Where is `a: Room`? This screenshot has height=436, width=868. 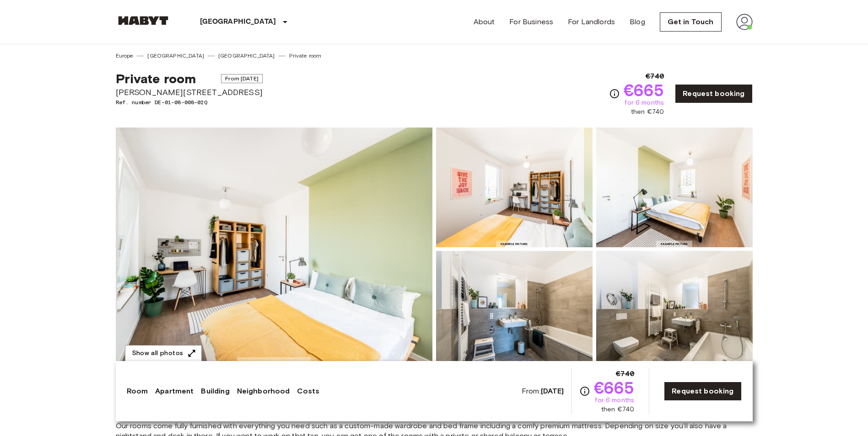 a: Room is located at coordinates (137, 391).